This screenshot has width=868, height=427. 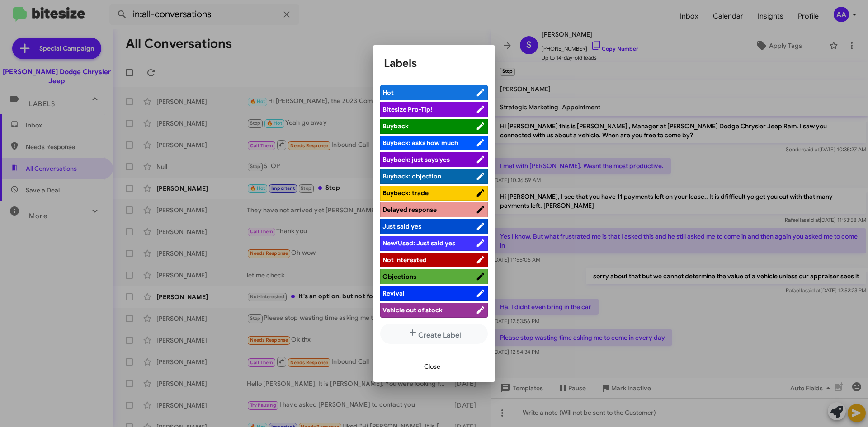 What do you see at coordinates (418, 243) in the screenshot?
I see `span: New/Used: Just said yes` at bounding box center [418, 243].